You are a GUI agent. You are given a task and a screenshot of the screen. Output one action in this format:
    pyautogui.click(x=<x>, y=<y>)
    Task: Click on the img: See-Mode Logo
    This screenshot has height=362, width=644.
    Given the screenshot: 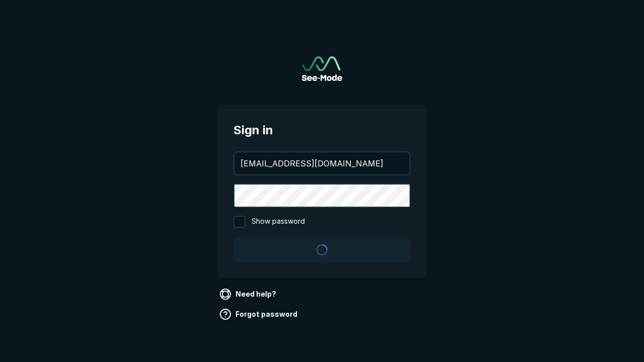 What is the action you would take?
    pyautogui.click(x=322, y=68)
    